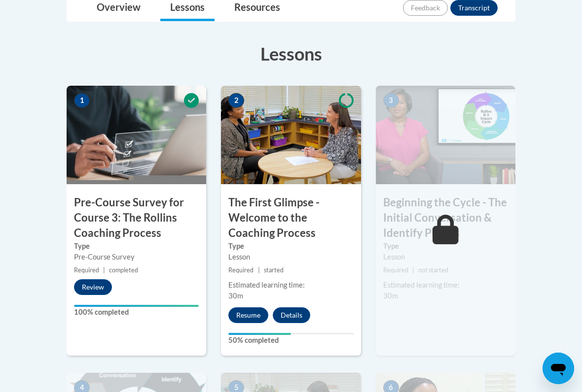  Describe the element at coordinates (274, 270) in the screenshot. I see `span: started` at that location.